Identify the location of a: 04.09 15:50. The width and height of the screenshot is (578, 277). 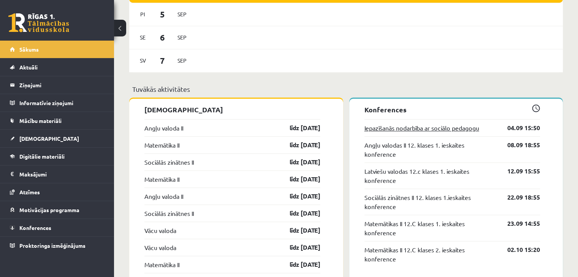
(518, 128).